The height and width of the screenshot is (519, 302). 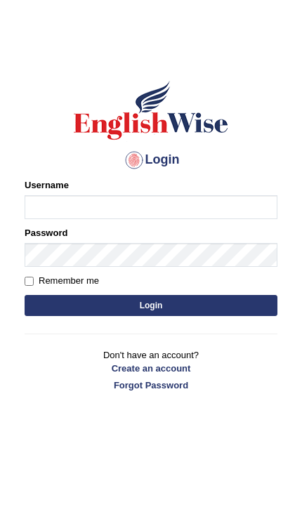 What do you see at coordinates (151, 305) in the screenshot?
I see `button: Login` at bounding box center [151, 305].